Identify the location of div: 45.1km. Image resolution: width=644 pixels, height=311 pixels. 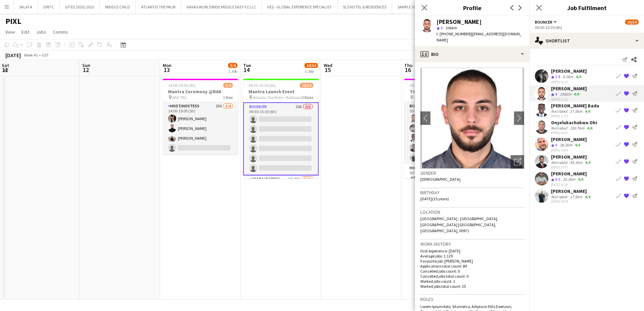
(576, 163).